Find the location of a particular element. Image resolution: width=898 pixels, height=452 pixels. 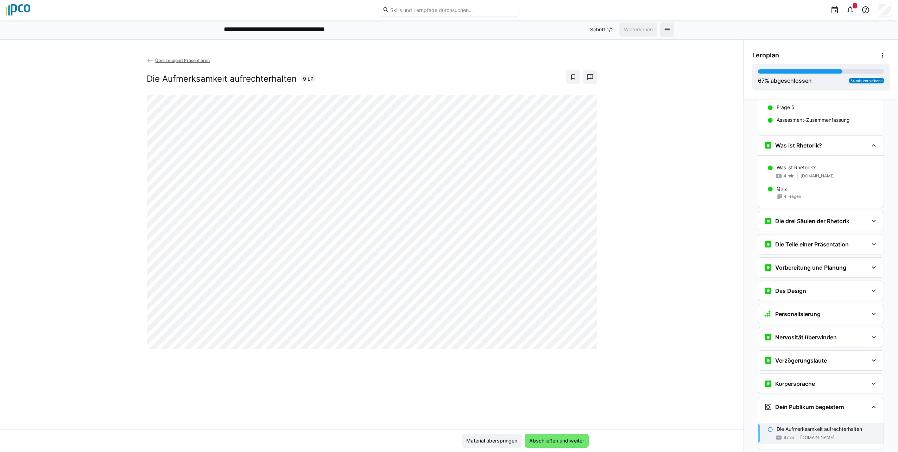

h2: Die Aufmerksamkeit aufrechterhalten is located at coordinates (222, 79).